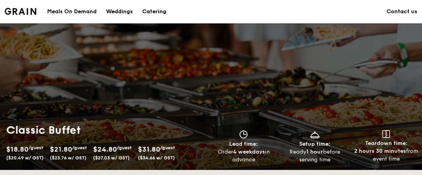  I want to click on img: icon-dish.430c3a2e.svg, so click(315, 134).